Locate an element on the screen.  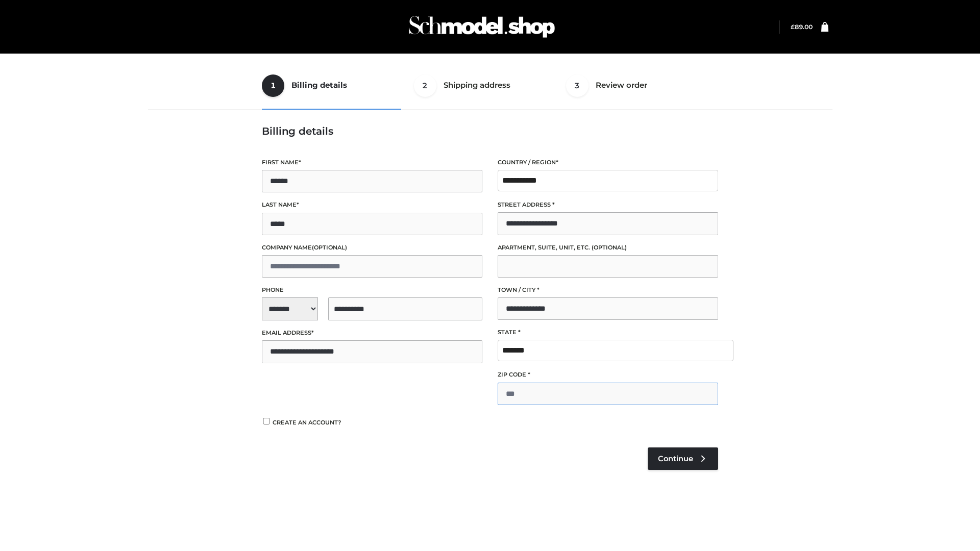
label: Last name is located at coordinates (372, 205).